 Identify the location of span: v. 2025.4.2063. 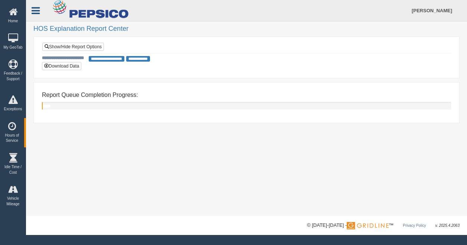
(448, 225).